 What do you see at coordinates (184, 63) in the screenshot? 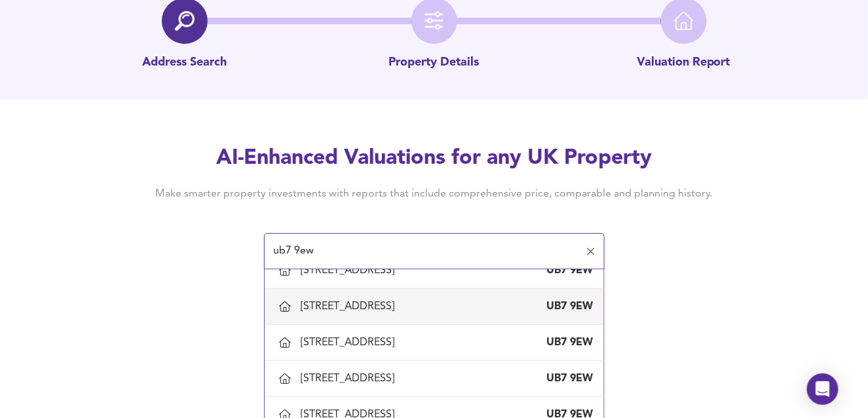
I see `p: Address Search` at bounding box center [184, 63].